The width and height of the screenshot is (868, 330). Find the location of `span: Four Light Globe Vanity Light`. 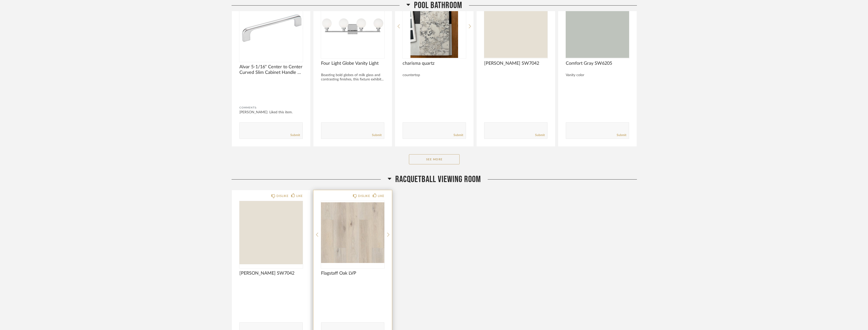

span: Four Light Globe Vanity Light is located at coordinates (353, 64).